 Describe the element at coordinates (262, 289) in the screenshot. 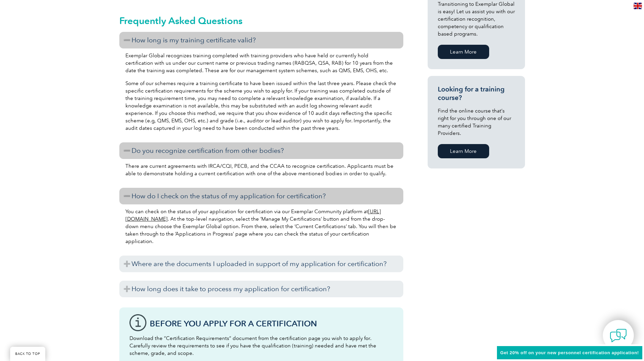

I see `h3: How long does it take to process my application for certification?` at that location.